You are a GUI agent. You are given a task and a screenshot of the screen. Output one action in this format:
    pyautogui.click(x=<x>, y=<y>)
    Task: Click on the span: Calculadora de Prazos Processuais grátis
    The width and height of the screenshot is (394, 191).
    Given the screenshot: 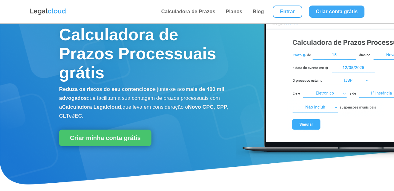 What is the action you would take?
    pyautogui.click(x=138, y=54)
    